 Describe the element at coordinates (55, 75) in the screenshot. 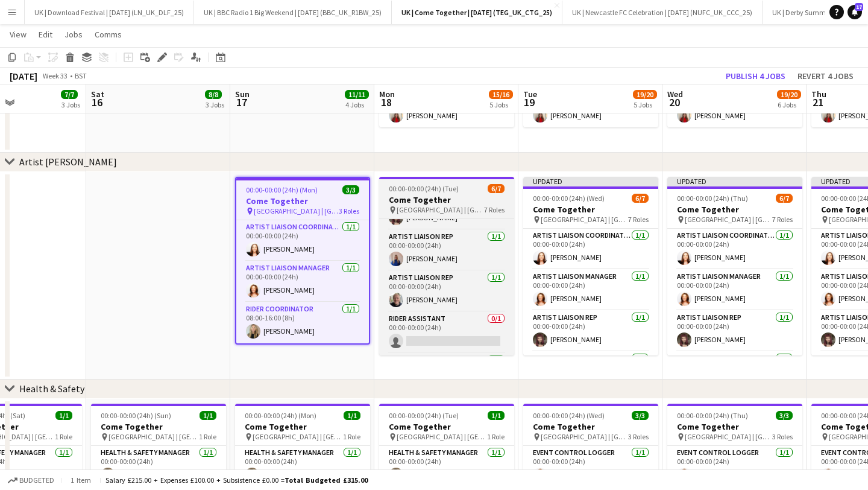

I see `span: Week 33` at that location.